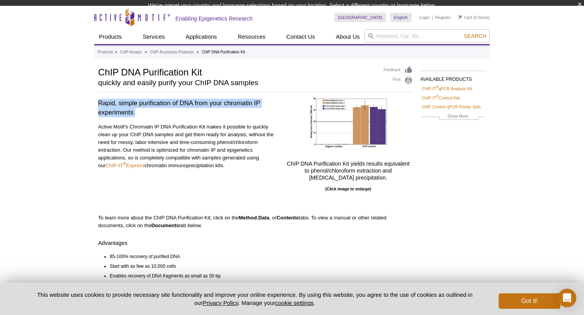 The width and height of the screenshot is (584, 315). Describe the element at coordinates (348, 37) in the screenshot. I see `a: About Us` at that location.